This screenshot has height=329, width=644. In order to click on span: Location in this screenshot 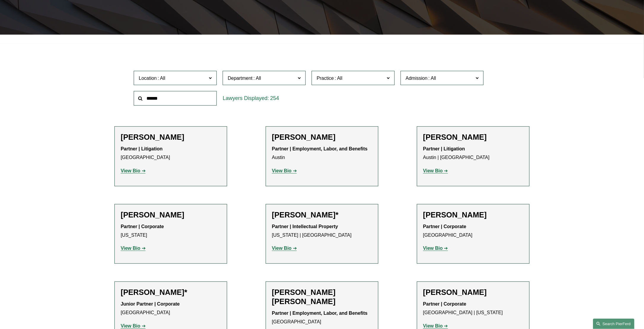, I will do `click(148, 78)`.